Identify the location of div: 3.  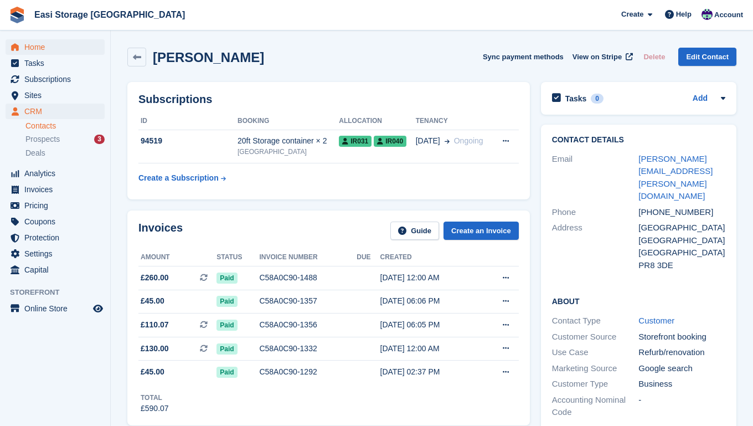
(99, 139).